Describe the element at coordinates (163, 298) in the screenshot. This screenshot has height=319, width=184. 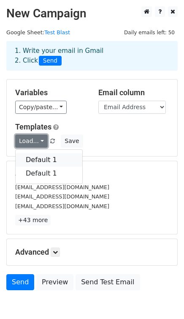
I see `div: Chat Widget` at that location.